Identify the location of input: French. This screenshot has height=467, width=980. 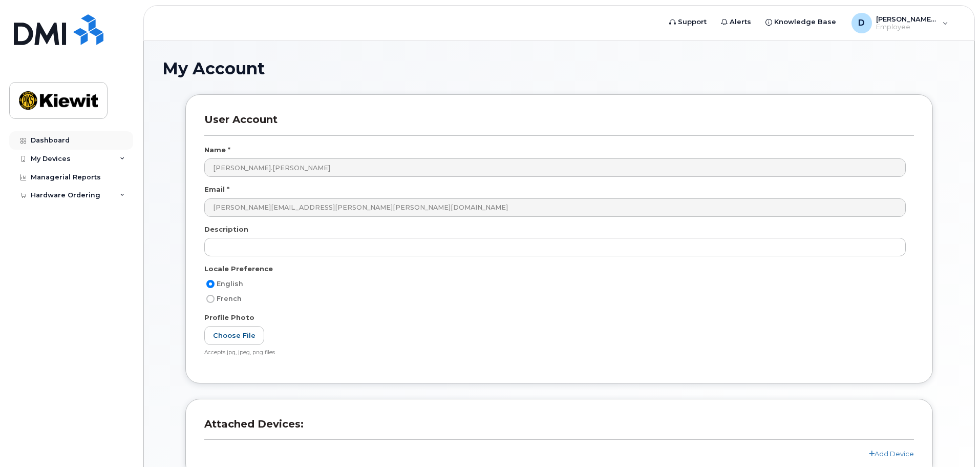
(210, 299).